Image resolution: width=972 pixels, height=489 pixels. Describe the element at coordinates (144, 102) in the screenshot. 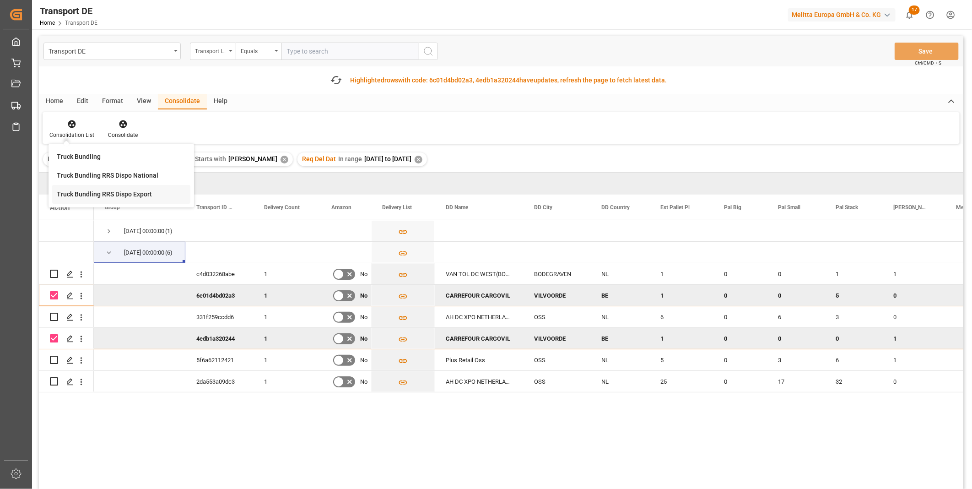

I see `div: View` at that location.